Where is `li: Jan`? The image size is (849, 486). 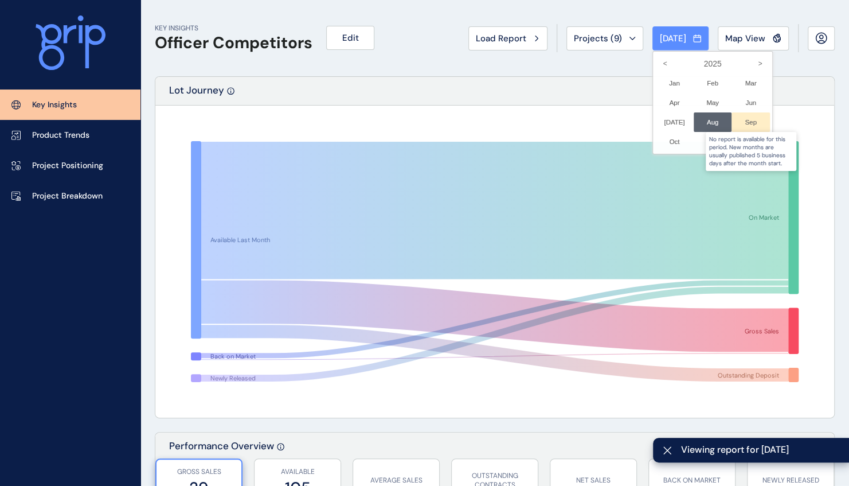
li: Jan is located at coordinates (675, 83).